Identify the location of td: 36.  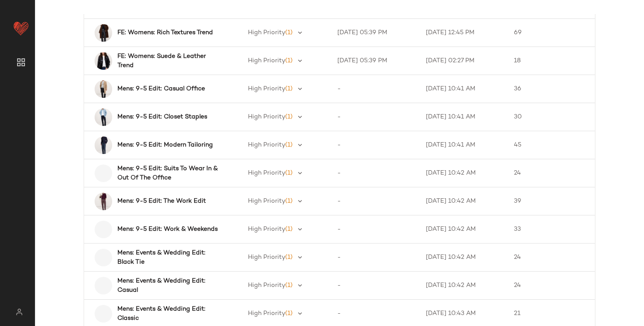
(551, 89).